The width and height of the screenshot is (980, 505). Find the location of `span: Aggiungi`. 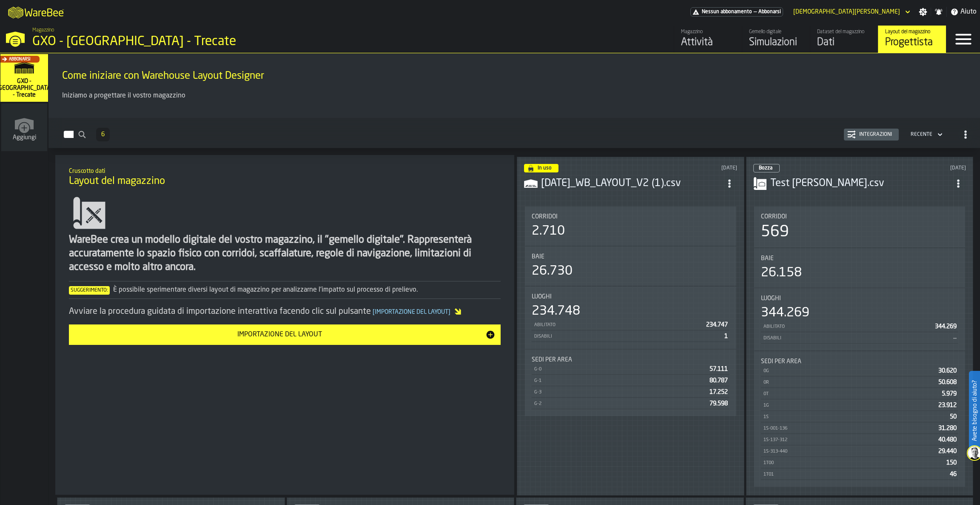

span: Aggiungi is located at coordinates (25, 138).